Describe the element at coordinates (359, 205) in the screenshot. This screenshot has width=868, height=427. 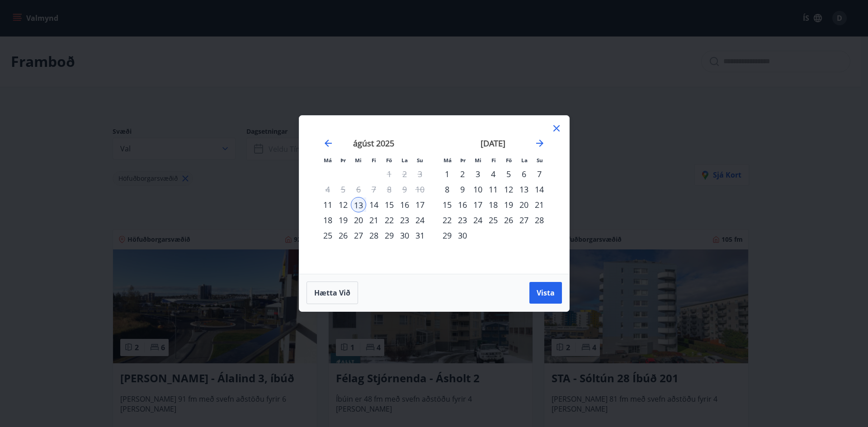
I see `td: Selected as start date. miðvikudagur, 13. ágúst 2025` at that location.